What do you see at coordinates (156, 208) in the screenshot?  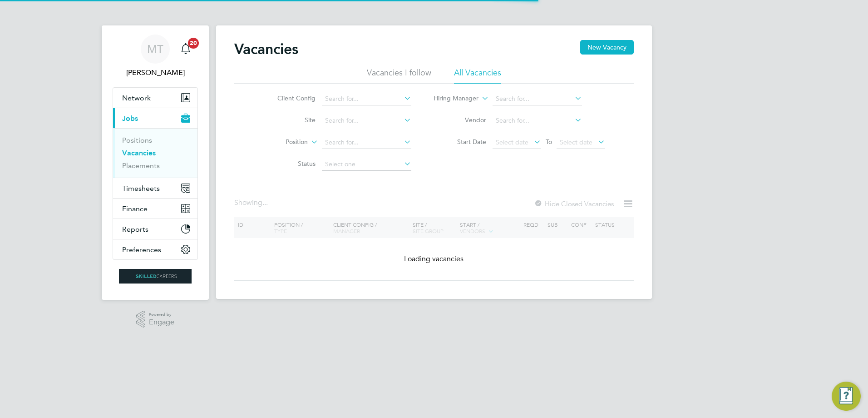 I see `button: Finance` at bounding box center [156, 208].